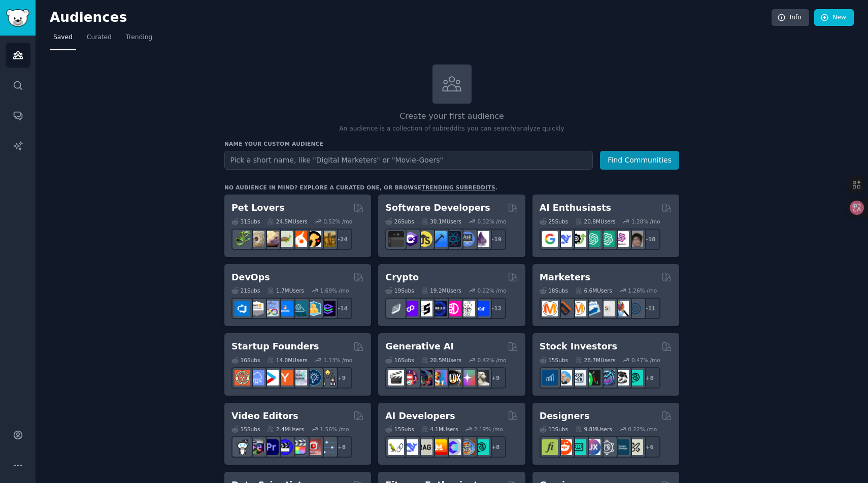 Image resolution: width=868 pixels, height=483 pixels. Describe the element at coordinates (271, 378) in the screenshot. I see `img: startup` at that location.